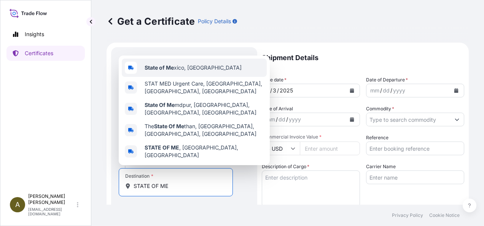 This screenshot has height=226, width=484. What do you see at coordinates (178, 186) in the screenshot?
I see `input: Destination` at bounding box center [178, 186].